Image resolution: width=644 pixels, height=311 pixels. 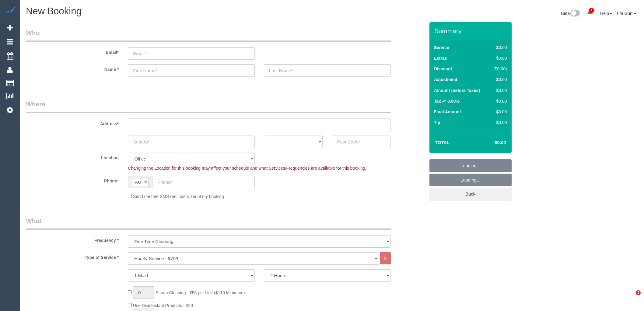 What do you see at coordinates (72, 157) in the screenshot?
I see `label: Location` at bounding box center [72, 157].